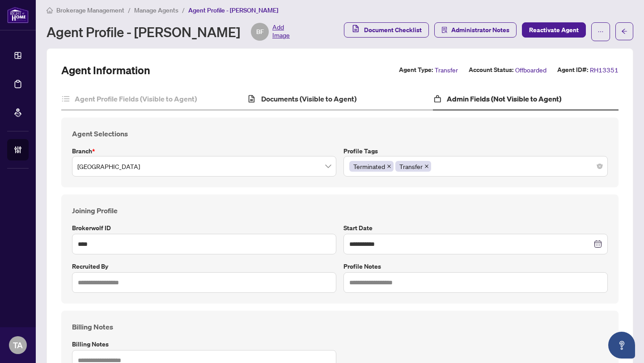 This screenshot has width=644, height=363. What do you see at coordinates (309, 99) in the screenshot?
I see `h4: Documents (Visible to Agent)` at bounding box center [309, 99].